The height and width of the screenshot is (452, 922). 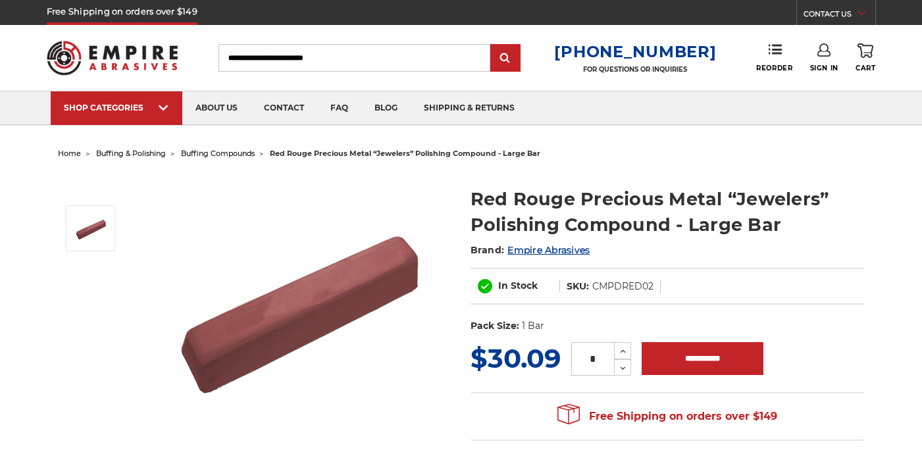 What do you see at coordinates (469, 108) in the screenshot?
I see `a: shipping & returns` at bounding box center [469, 108].